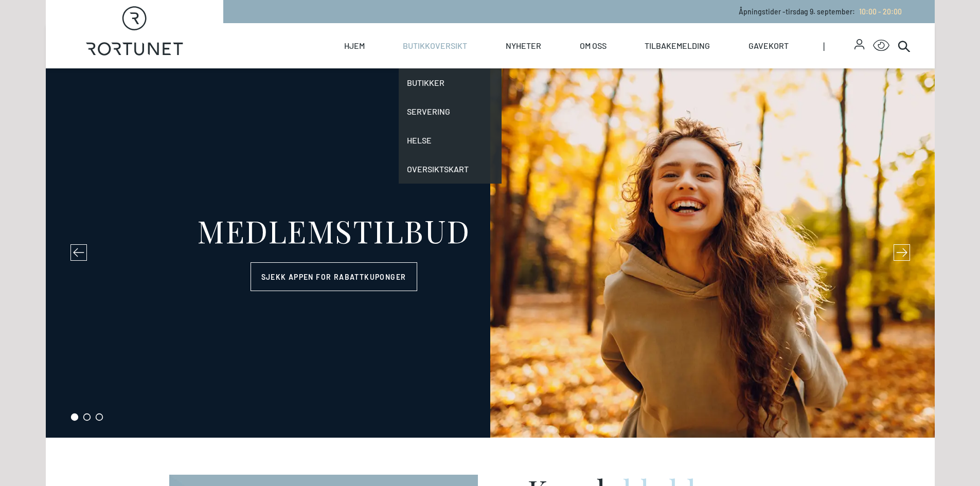 The height and width of the screenshot is (486, 980). I want to click on a: Hjem, so click(355, 46).